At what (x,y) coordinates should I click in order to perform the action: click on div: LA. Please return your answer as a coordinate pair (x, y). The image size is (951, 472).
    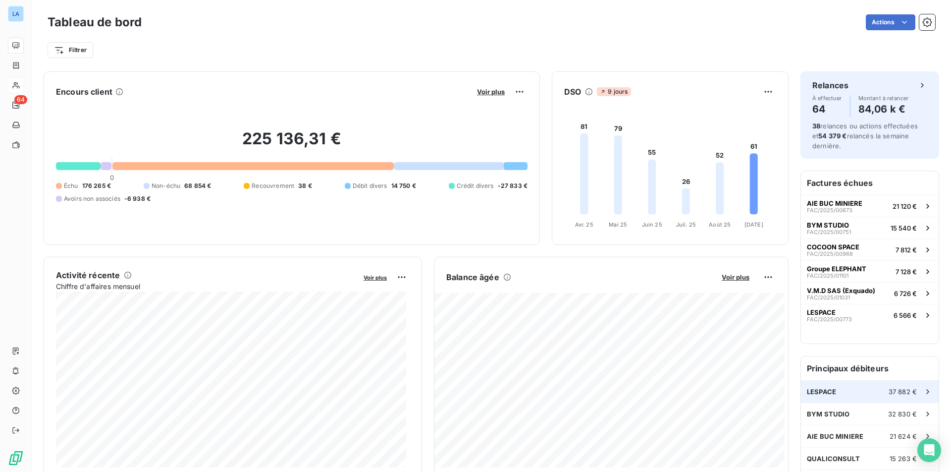
    Looking at the image, I should click on (16, 14).